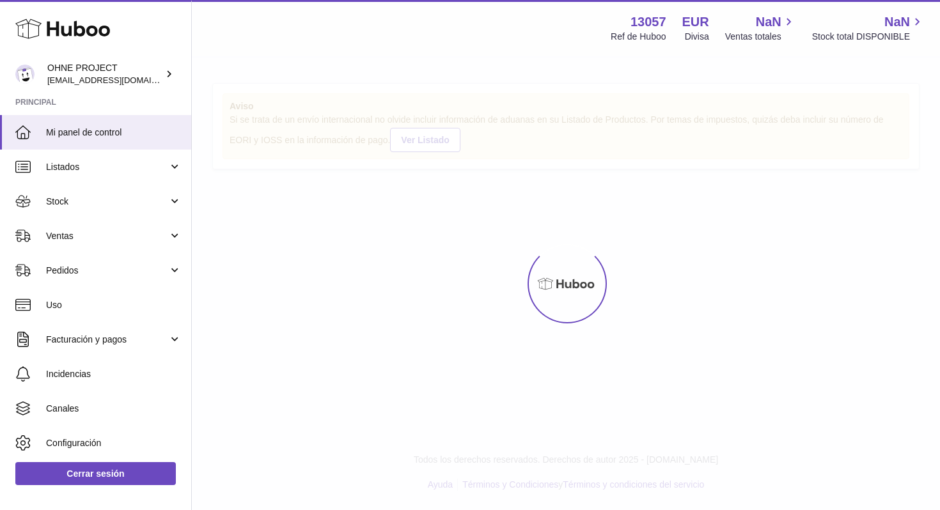  Describe the element at coordinates (869, 28) in the screenshot. I see `a: NaN Stock total DISPONIBLE` at that location.